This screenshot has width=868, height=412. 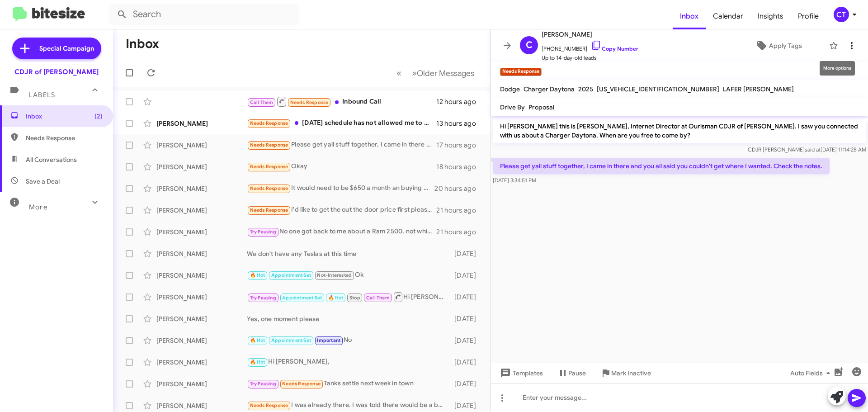 I want to click on span: Proposal, so click(x=541, y=107).